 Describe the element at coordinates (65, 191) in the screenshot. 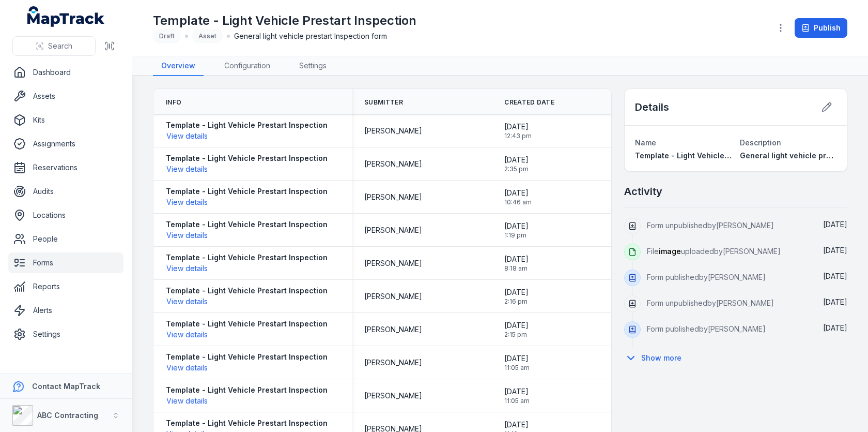

I see `a: Audits` at that location.